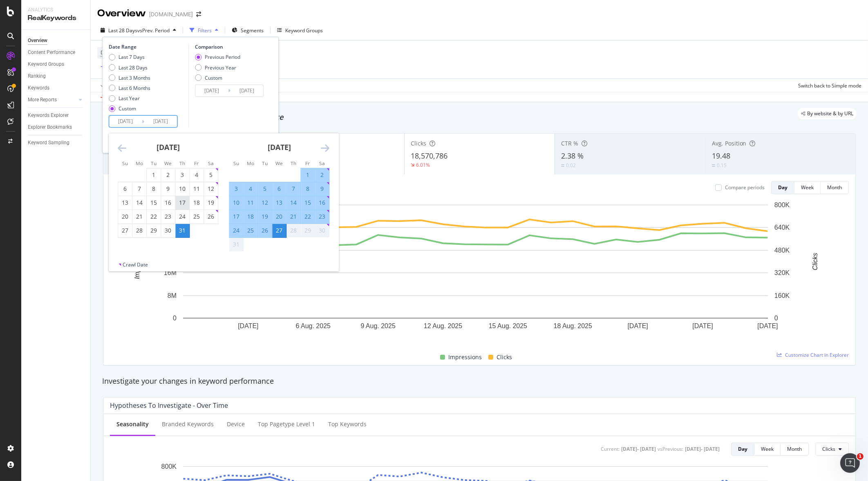 This screenshot has height=481, width=868. I want to click on small: We, so click(279, 163).